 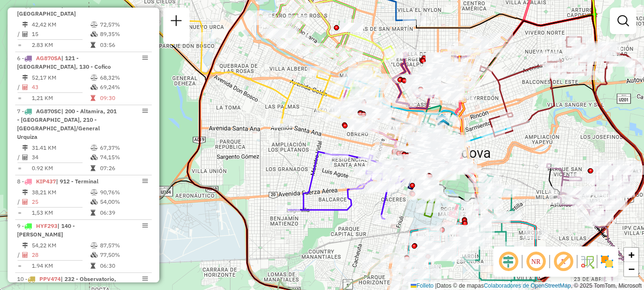 I want to click on td: 52,17 KM, so click(x=61, y=78).